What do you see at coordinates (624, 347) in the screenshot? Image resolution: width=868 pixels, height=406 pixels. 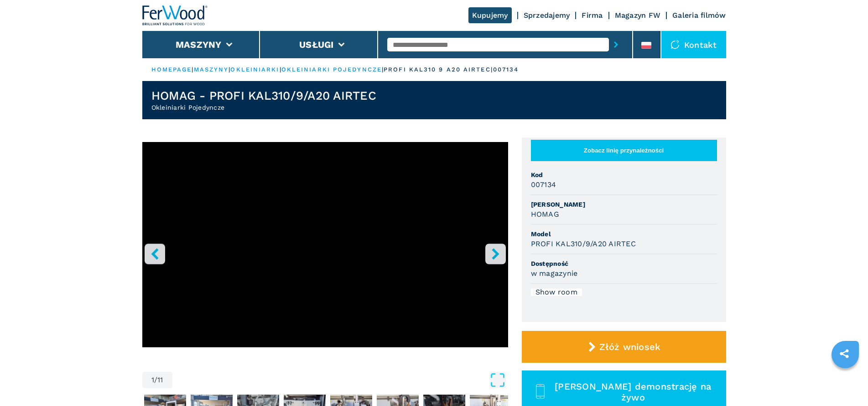 I see `button: Złóż wniosek` at bounding box center [624, 347].